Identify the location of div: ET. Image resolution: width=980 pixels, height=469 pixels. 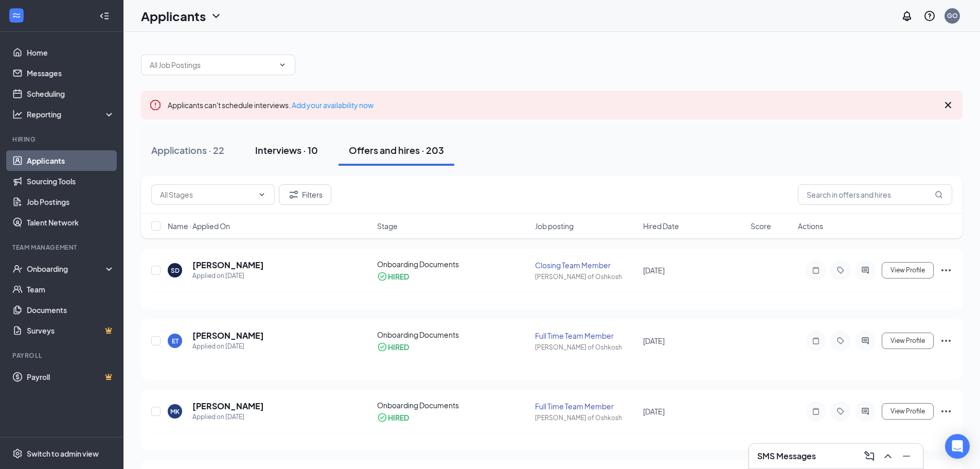
(175, 341).